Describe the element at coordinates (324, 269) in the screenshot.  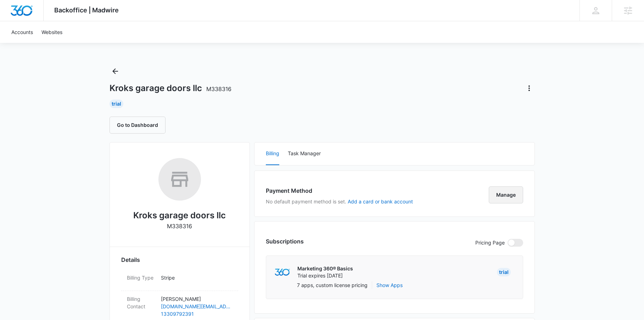
I see `p: Marketing 360® Basics` at that location.